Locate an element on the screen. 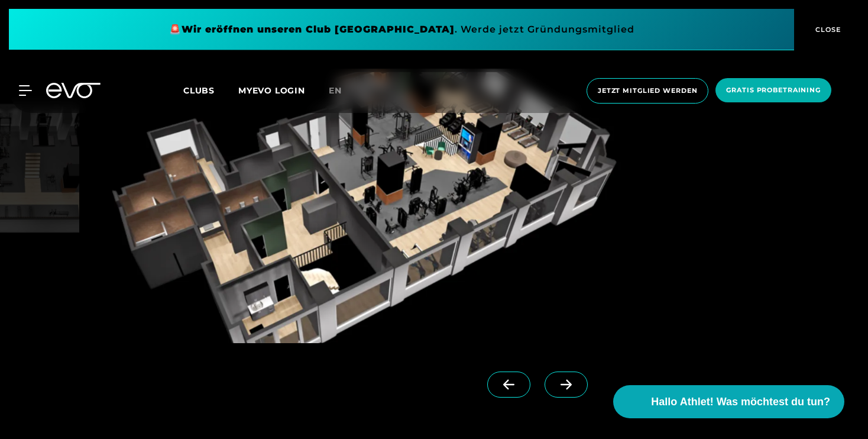 The image size is (868, 439). span: Jetzt Mitglied werden is located at coordinates (647, 91).